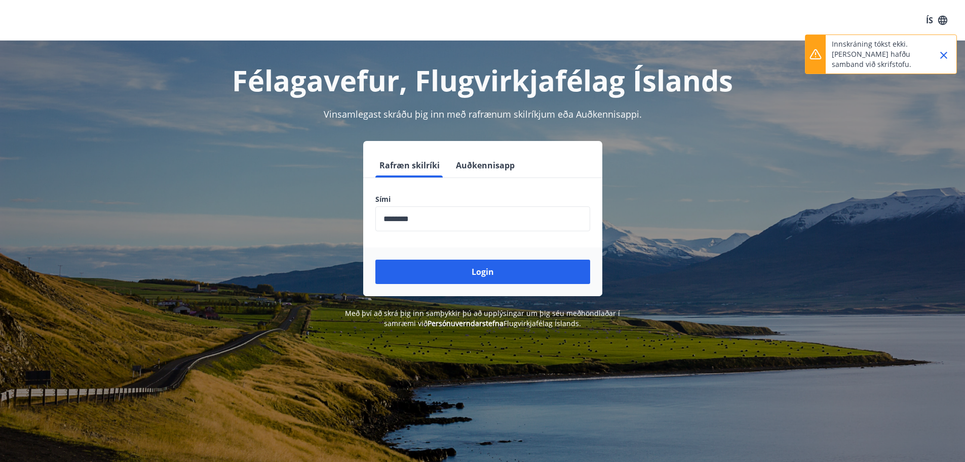  What do you see at coordinates (485, 165) in the screenshot?
I see `button: Auðkennisapp` at bounding box center [485, 165].